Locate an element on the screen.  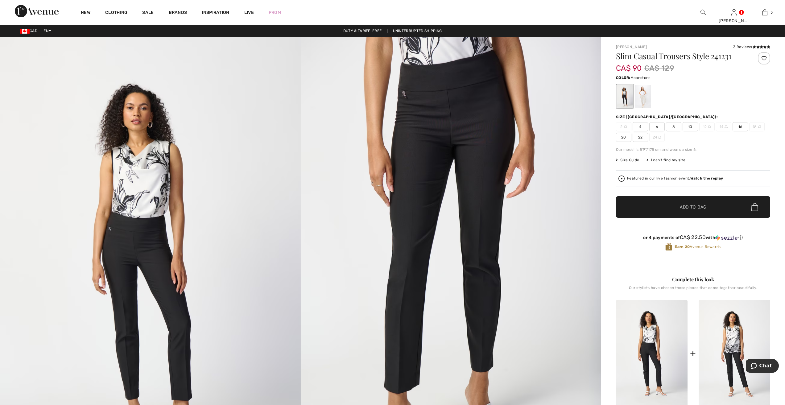
img: Canadian Dollar is located at coordinates (25, 31).